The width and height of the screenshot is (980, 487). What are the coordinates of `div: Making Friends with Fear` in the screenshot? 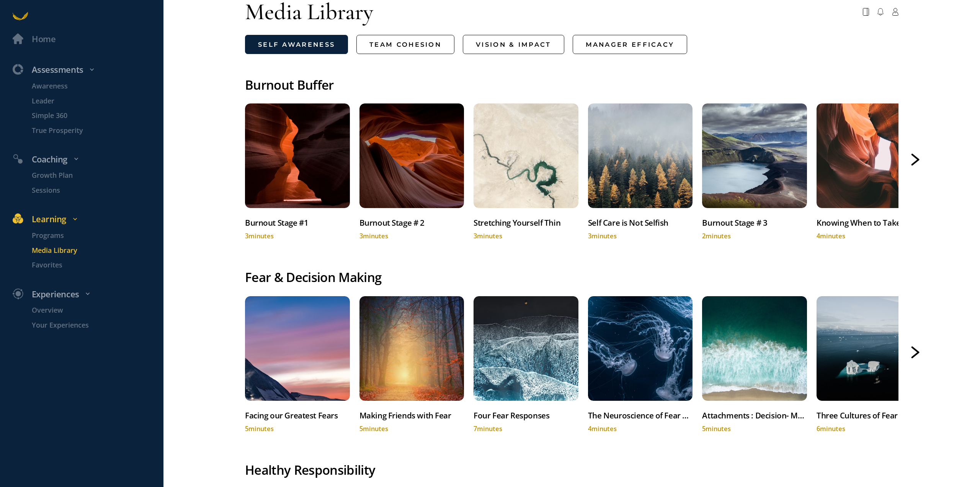 It's located at (412, 415).